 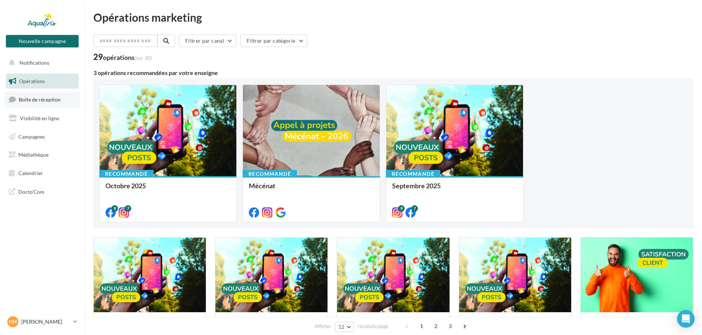 What do you see at coordinates (122, 57) in the screenshot?
I see `div: 29` at bounding box center [122, 57].